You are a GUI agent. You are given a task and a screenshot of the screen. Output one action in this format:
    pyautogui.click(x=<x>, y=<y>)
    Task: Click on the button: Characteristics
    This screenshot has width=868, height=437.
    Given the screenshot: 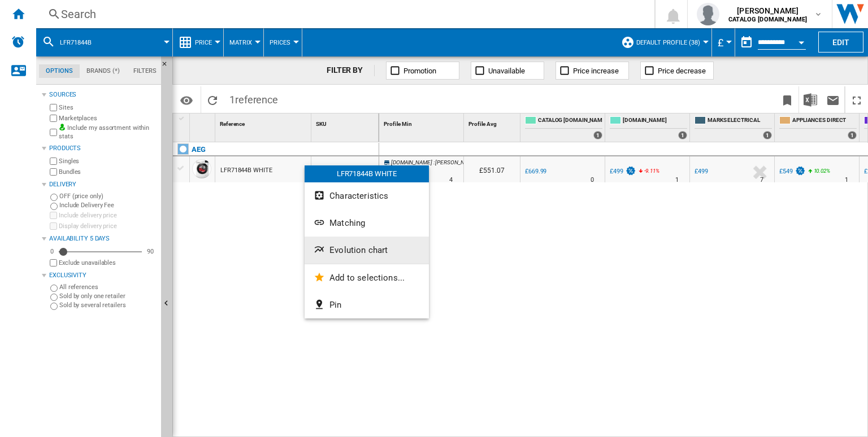 What is the action you would take?
    pyautogui.click(x=367, y=196)
    